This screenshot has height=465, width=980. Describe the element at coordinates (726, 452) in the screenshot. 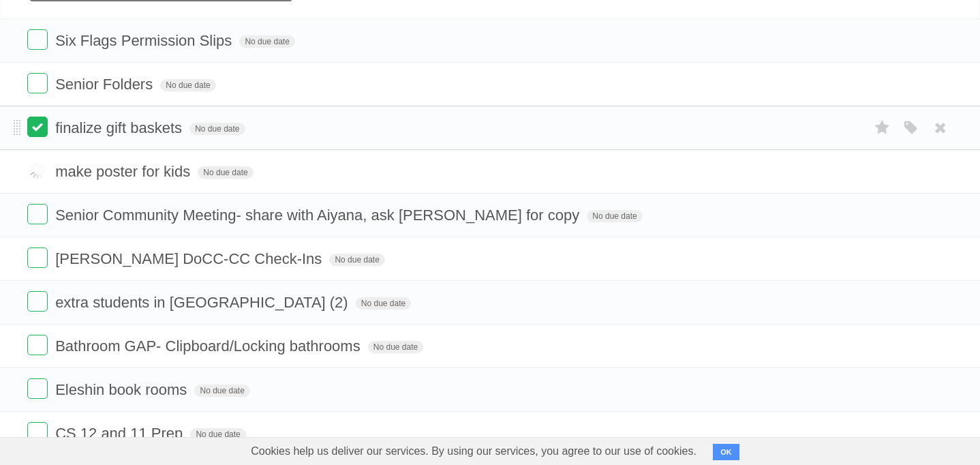

I see `button: OK` at that location.